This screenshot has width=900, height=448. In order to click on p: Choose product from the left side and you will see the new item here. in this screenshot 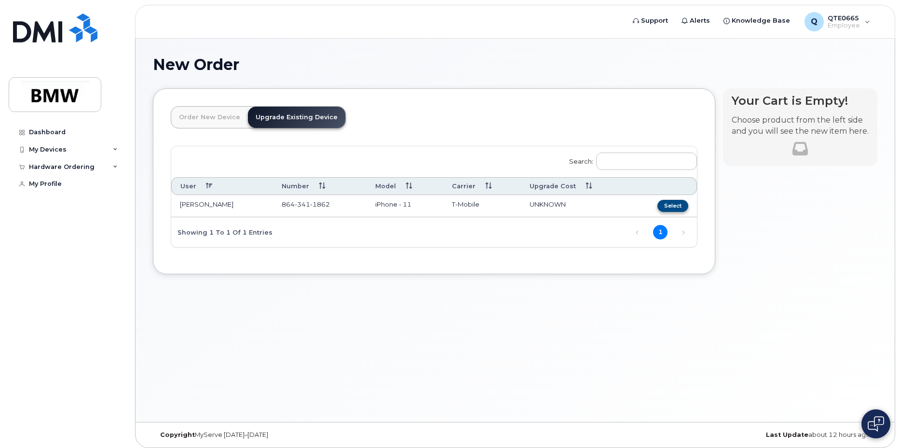, I will do `click(801, 126)`.